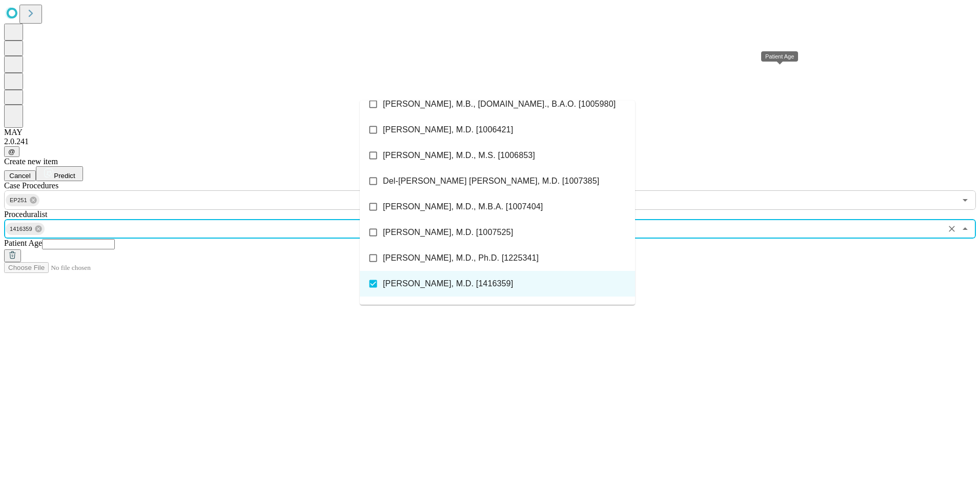 This screenshot has height=490, width=980. What do you see at coordinates (490, 141) in the screenshot?
I see `div: 2.0.241` at bounding box center [490, 141].